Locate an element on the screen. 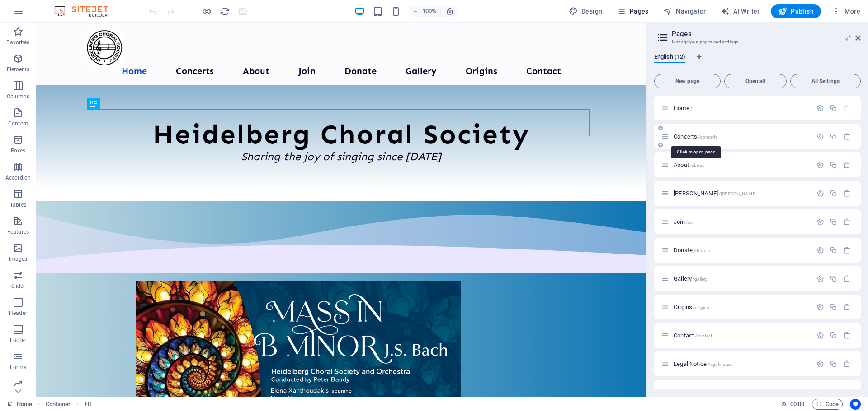 The height and width of the screenshot is (411, 868). span: /join is located at coordinates (690, 222).